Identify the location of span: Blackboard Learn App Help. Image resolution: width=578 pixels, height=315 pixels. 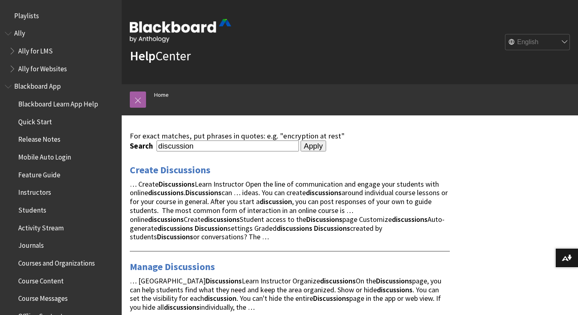
(58, 103).